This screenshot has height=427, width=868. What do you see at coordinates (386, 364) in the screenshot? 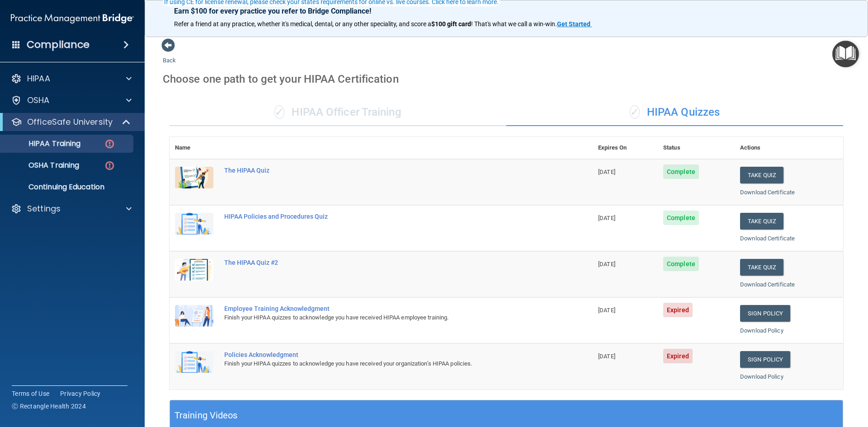
I see `div: Finish your HIPAA quizzes to acknowledge you have received your organization’s HIPAA policies.` at bounding box center [386, 364].